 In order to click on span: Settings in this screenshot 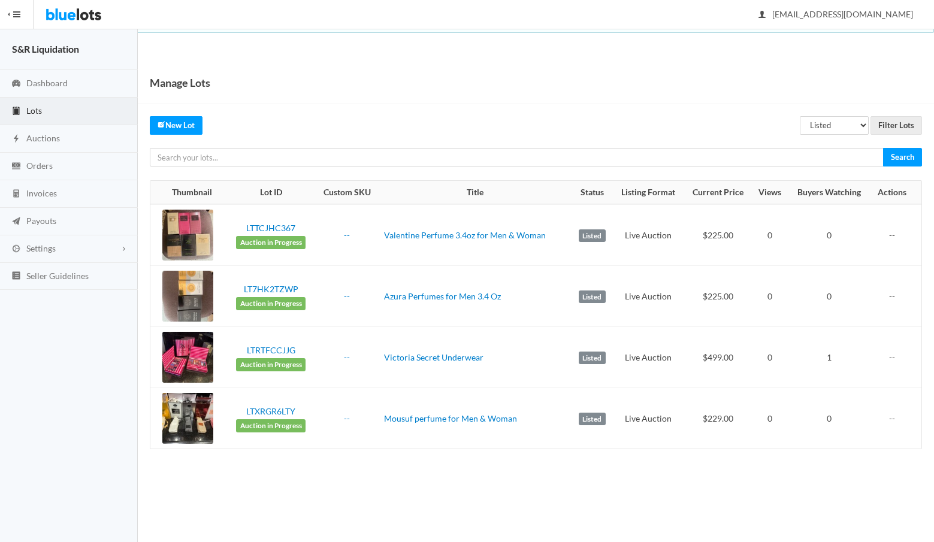, I will do `click(41, 248)`.